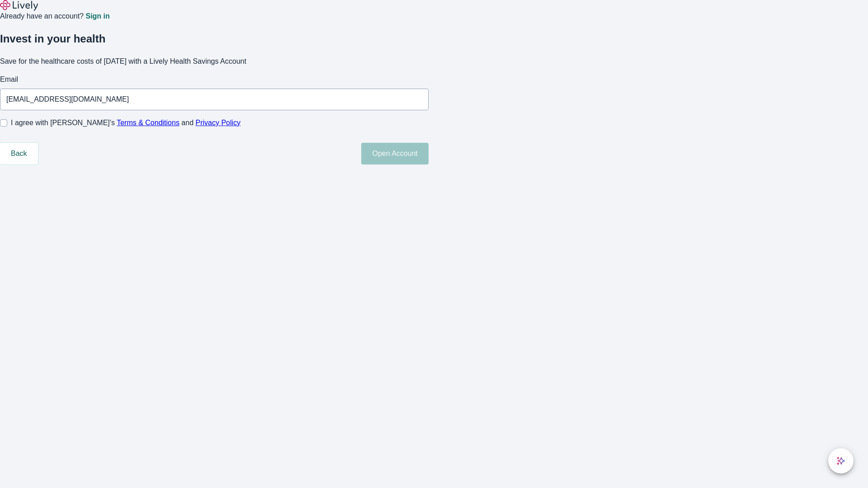 The image size is (868, 488). What do you see at coordinates (841, 461) in the screenshot?
I see `button: chat` at bounding box center [841, 461].